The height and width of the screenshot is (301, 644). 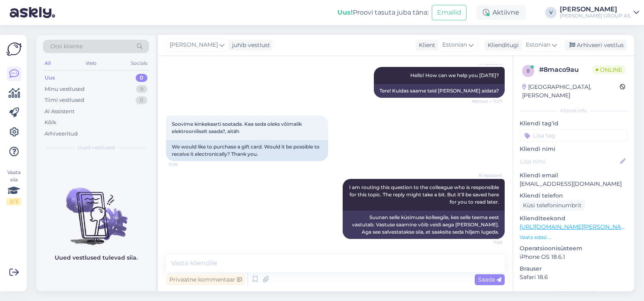 I want to click on span: Nähtud ✓ 11:27, so click(x=487, y=101).